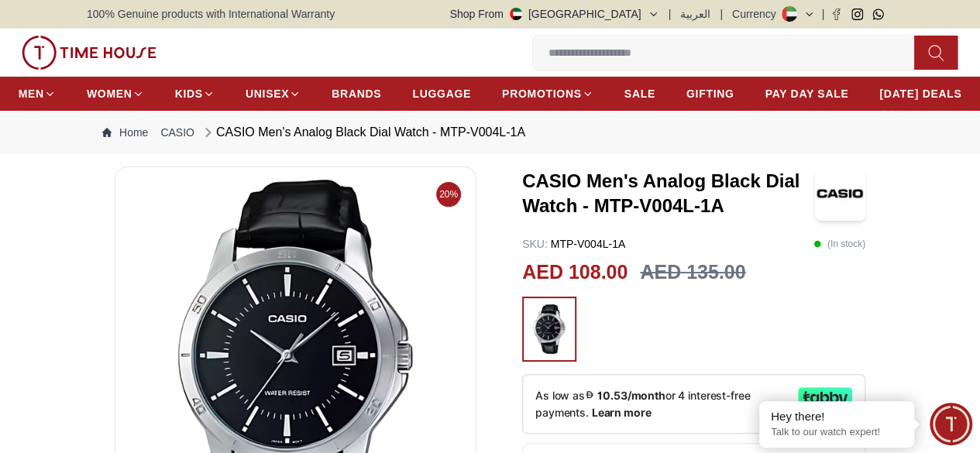 The height and width of the screenshot is (453, 980). What do you see at coordinates (195, 93) in the screenshot?
I see `a: KIDS` at bounding box center [195, 93].